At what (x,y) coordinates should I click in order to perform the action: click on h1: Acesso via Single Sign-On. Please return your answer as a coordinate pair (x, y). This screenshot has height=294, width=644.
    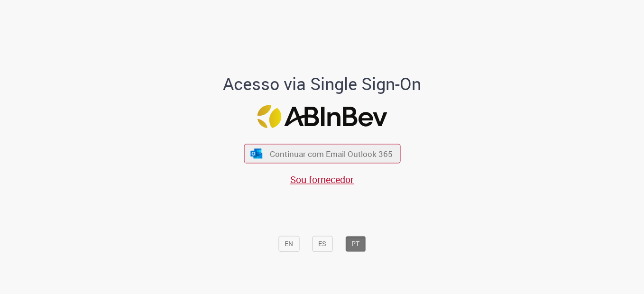
    Looking at the image, I should click on (322, 84).